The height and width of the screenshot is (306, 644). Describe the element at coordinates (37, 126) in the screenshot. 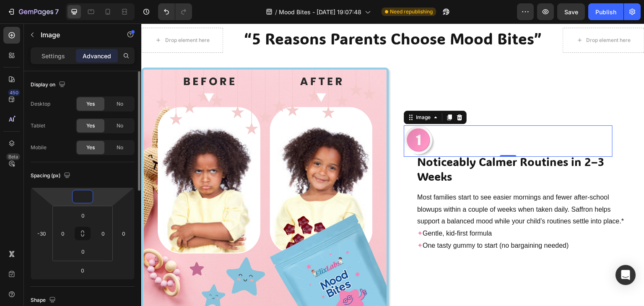

I see `div: Tablet` at that location.